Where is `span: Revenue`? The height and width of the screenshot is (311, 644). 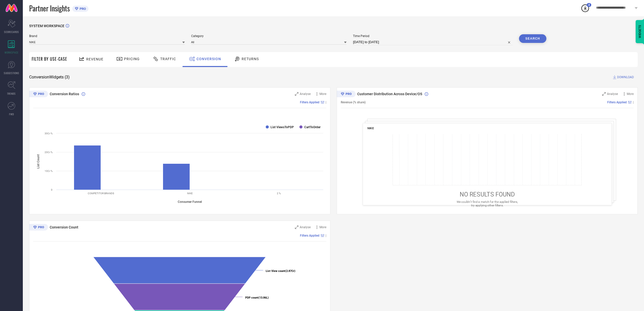 span: Revenue is located at coordinates (95, 59).